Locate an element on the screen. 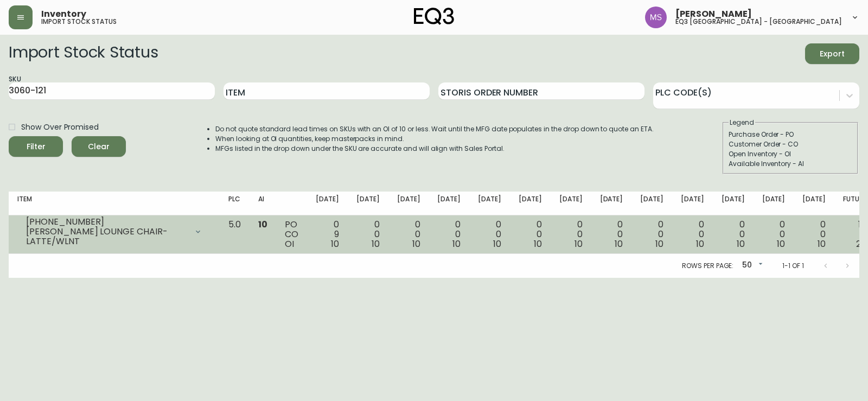  th: AI is located at coordinates (262, 204).